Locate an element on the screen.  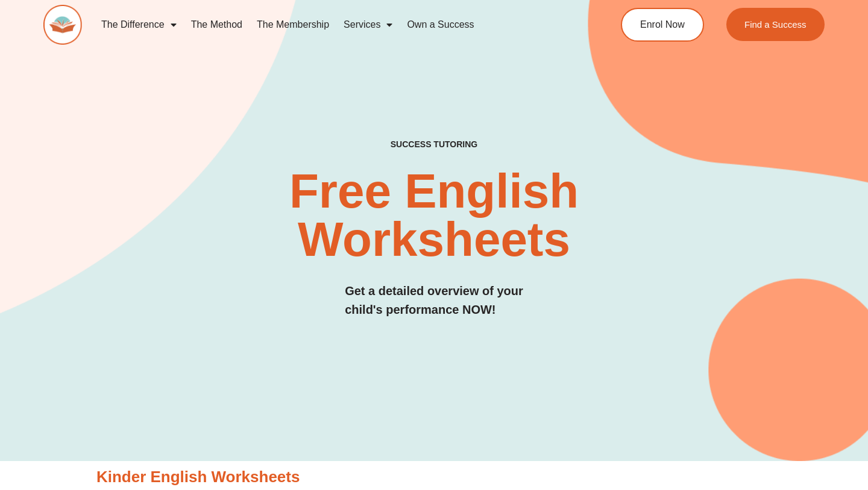
a: The Method is located at coordinates (217, 25).